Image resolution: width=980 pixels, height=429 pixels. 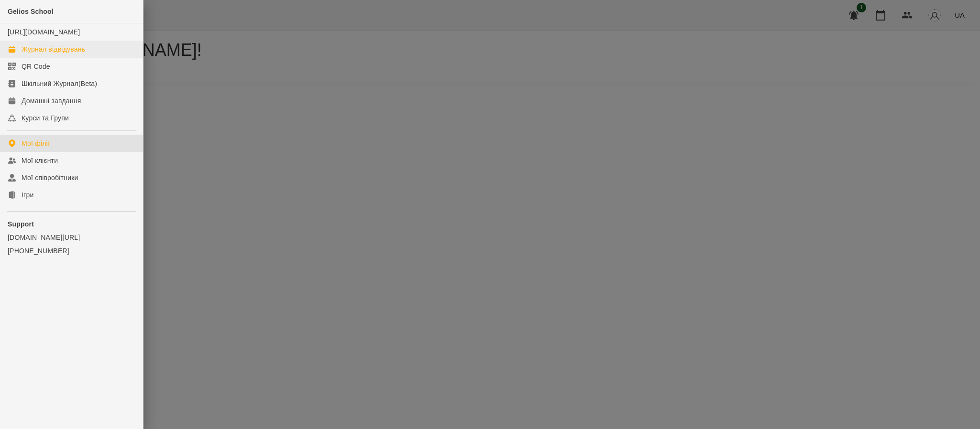 What do you see at coordinates (36, 66) in the screenshot?
I see `div: QR Code` at bounding box center [36, 66].